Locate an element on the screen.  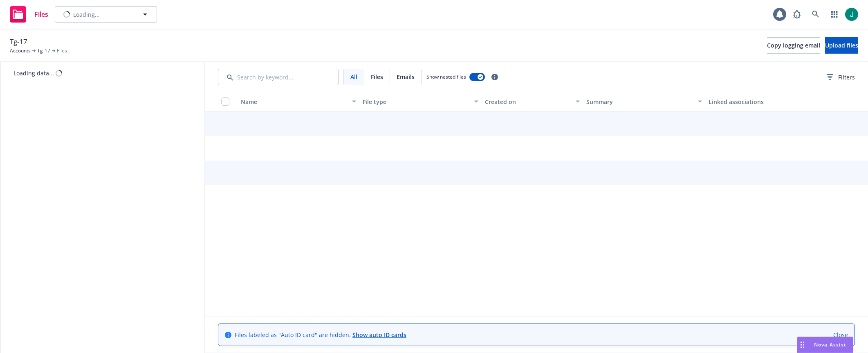
a: Report a Bug is located at coordinates (796, 14).